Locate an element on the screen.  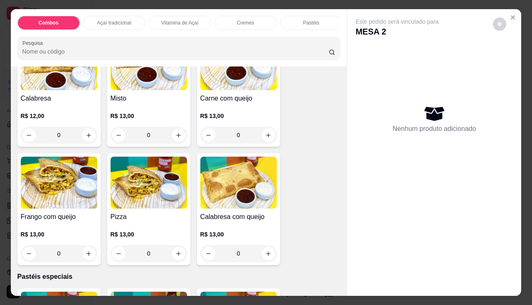
input: Pesquisa is located at coordinates (175, 52).